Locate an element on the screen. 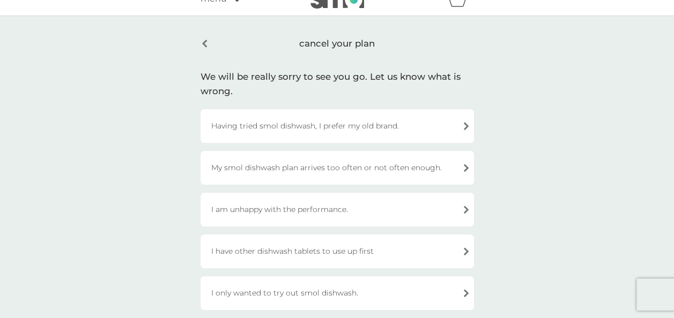 The width and height of the screenshot is (674, 318). div: We will be really sorry to see you go. Let us know what is wrong. is located at coordinates (337, 84).